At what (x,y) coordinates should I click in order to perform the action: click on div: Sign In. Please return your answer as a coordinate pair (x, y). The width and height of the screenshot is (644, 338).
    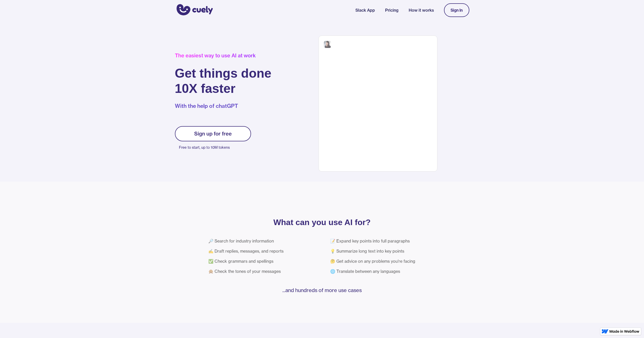
    Looking at the image, I should click on (456, 10).